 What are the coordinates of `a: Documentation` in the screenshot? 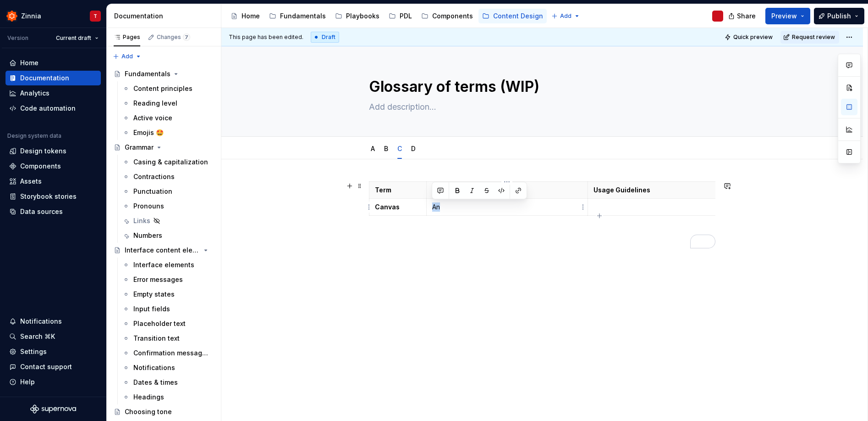 It's located at (53, 78).